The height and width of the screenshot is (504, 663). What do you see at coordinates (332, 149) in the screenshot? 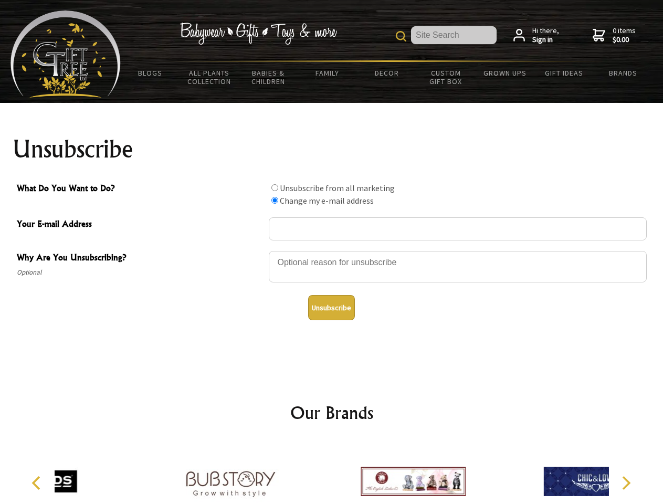
I see `h1: Unsubscribe` at bounding box center [332, 149].